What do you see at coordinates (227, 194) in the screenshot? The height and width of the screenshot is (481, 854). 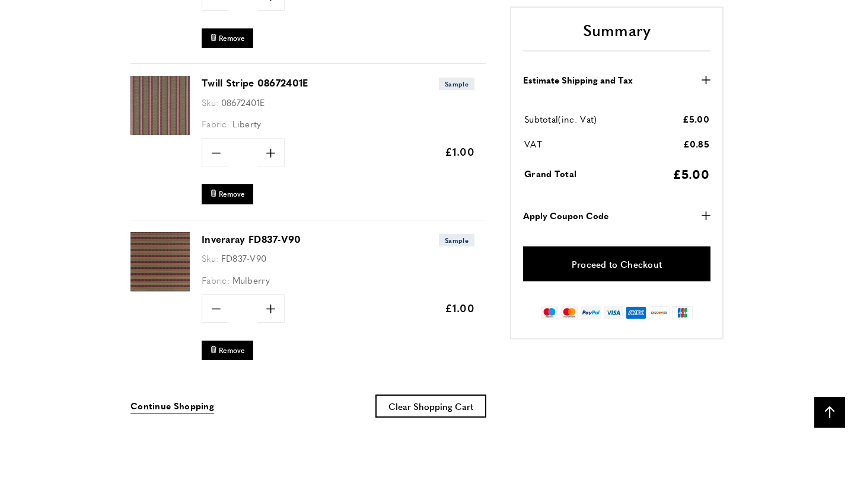 I see `button: Remove Twill Stripe 08672401E` at bounding box center [227, 194].